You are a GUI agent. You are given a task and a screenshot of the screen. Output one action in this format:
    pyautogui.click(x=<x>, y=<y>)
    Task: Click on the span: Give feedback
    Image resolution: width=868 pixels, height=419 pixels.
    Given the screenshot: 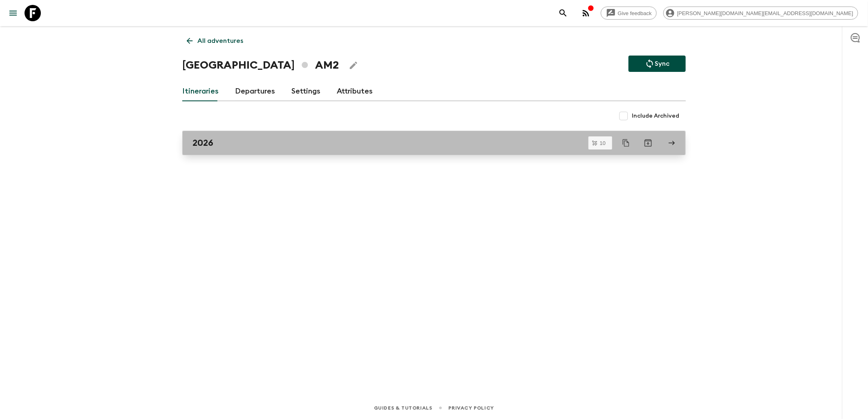 What is the action you would take?
    pyautogui.click(x=635, y=13)
    